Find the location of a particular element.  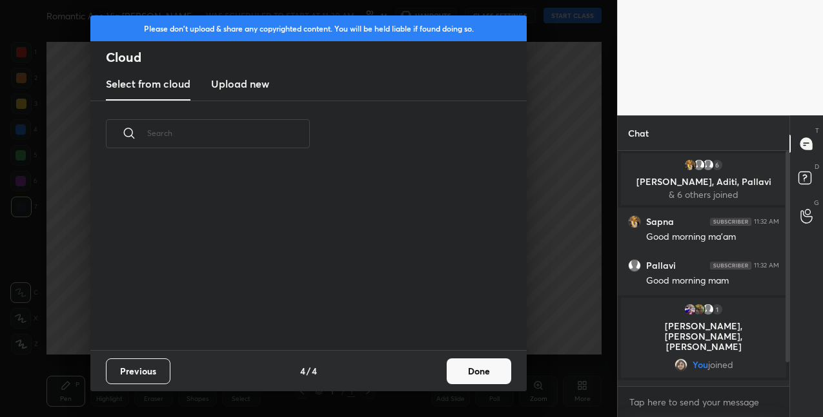

span: You is located at coordinates (700, 365).